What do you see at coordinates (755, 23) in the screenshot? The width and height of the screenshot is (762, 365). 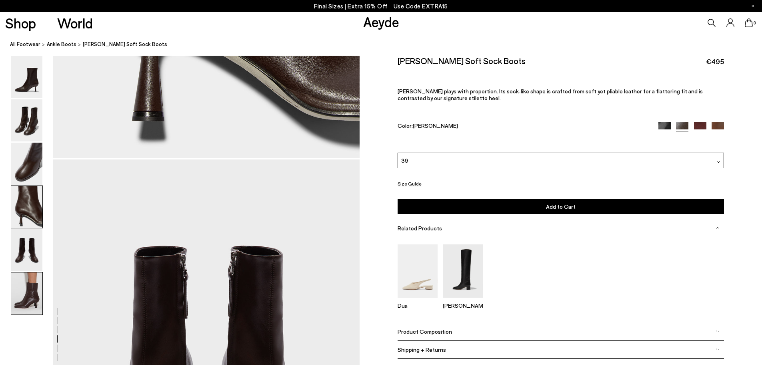 I see `span: 0` at bounding box center [755, 23].